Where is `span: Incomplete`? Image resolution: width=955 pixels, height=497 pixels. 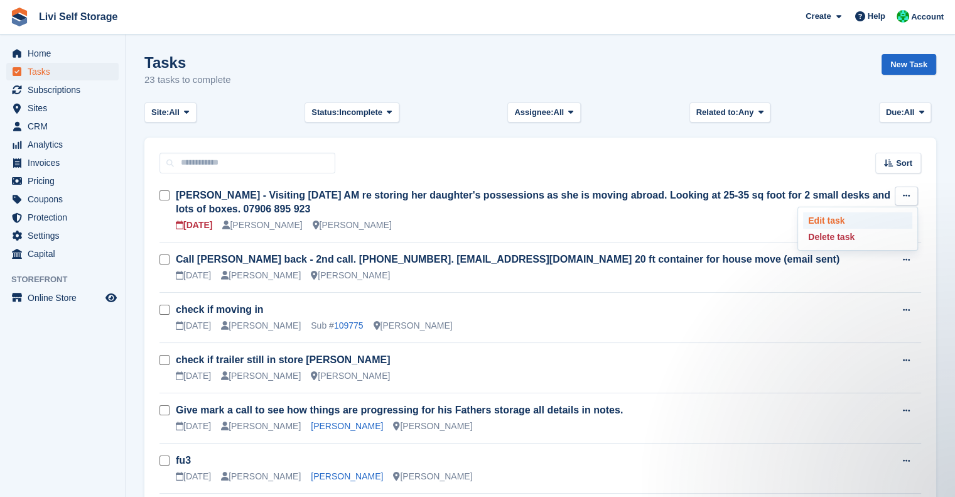 span: Incomplete is located at coordinates (361, 112).